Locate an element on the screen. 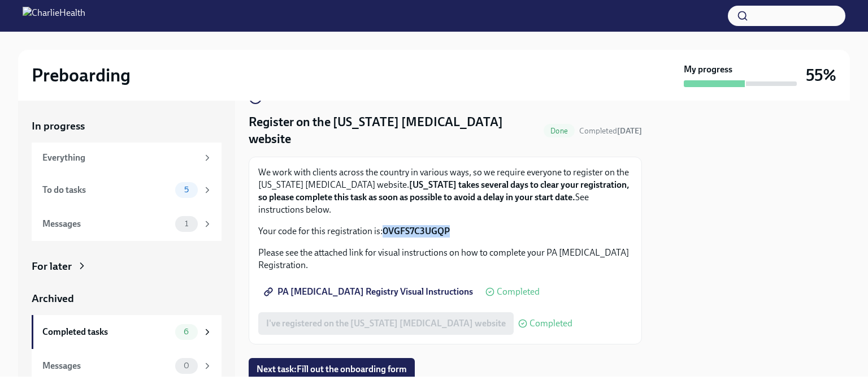 This screenshot has height=388, width=868. img: CharlieHealth is located at coordinates (54, 16).